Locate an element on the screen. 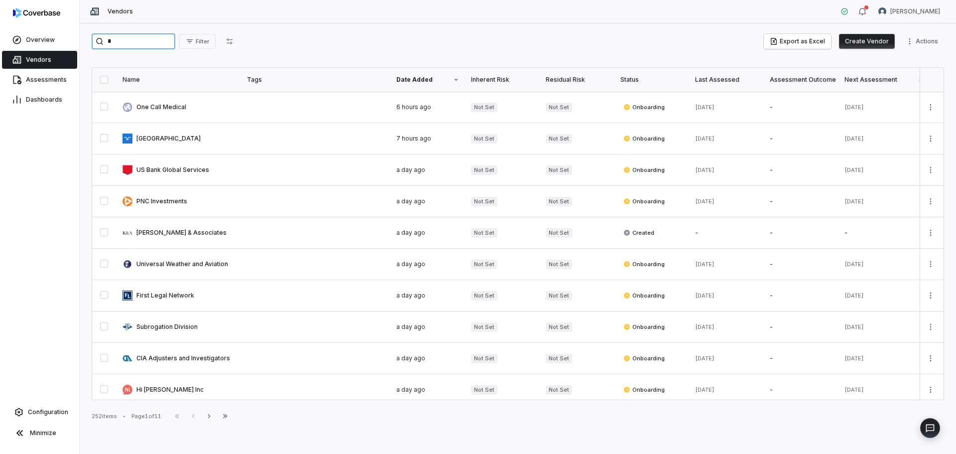 The width and height of the screenshot is (956, 454). button: Export as Excel is located at coordinates (797, 41).